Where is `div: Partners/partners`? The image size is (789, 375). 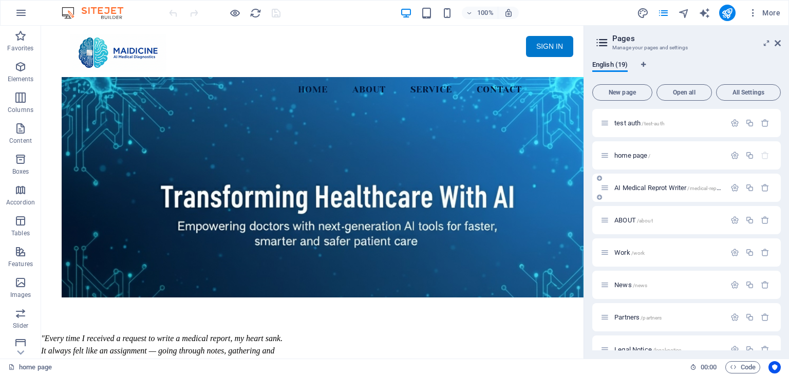
div: Partners/partners is located at coordinates (668, 317).